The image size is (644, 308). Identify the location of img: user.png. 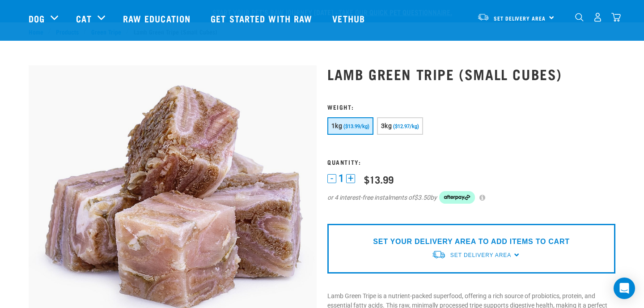
(597, 17).